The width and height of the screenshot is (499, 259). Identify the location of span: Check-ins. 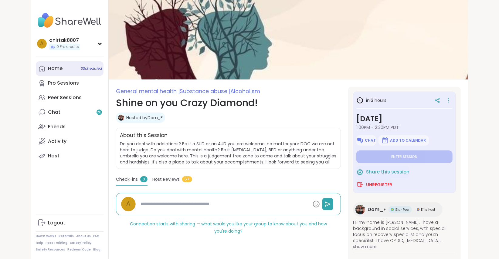
(127, 179).